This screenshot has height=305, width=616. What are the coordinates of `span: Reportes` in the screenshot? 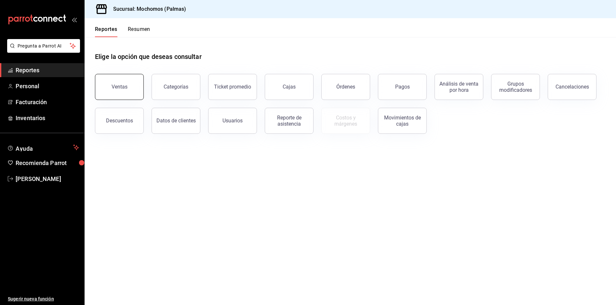 It's located at (47, 70).